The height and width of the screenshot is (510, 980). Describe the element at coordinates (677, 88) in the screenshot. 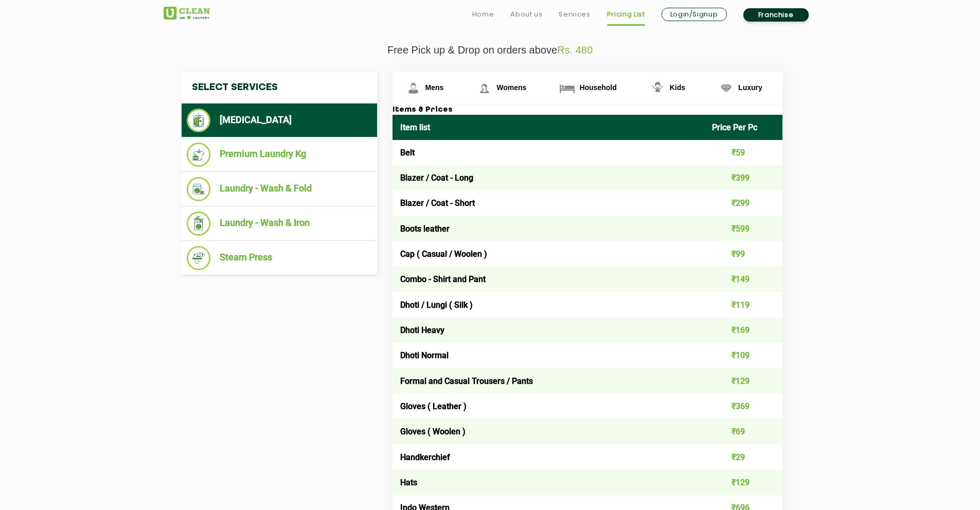

I see `span: Kids` at that location.